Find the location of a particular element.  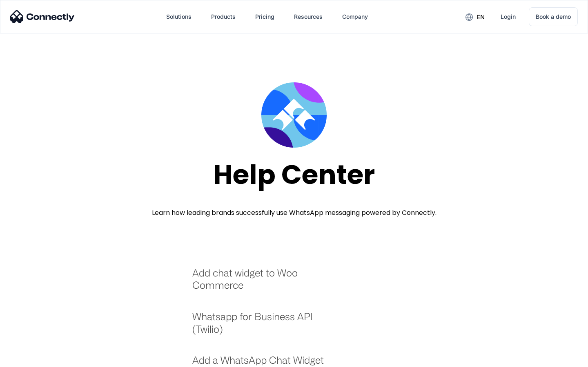

div: Help Center is located at coordinates (294, 175).